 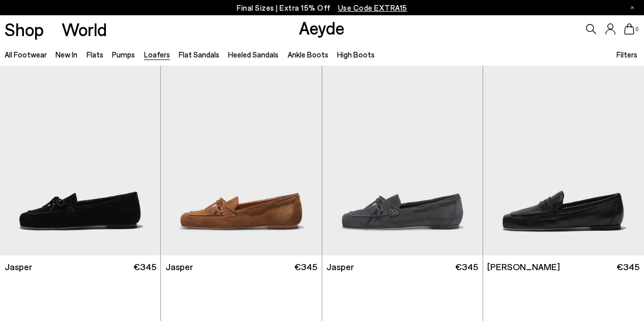 I want to click on p: Final Sizes | Extra 15% Off, so click(x=322, y=7).